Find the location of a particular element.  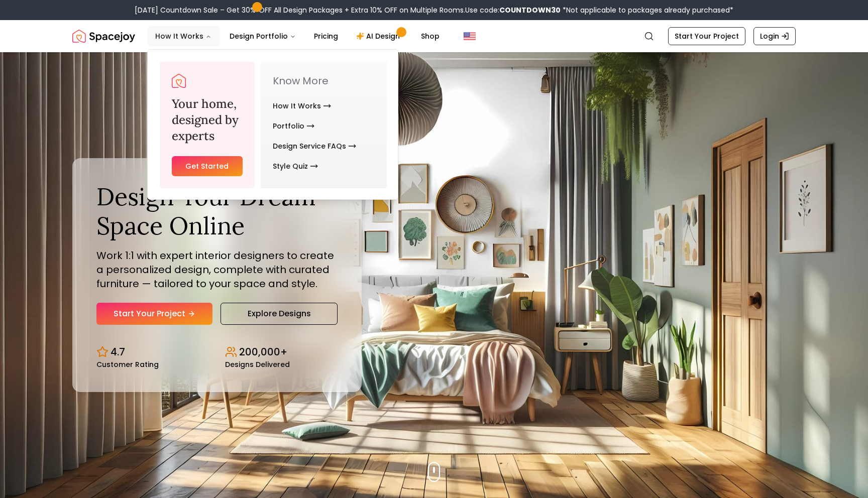

button: How It Works is located at coordinates (183, 36).